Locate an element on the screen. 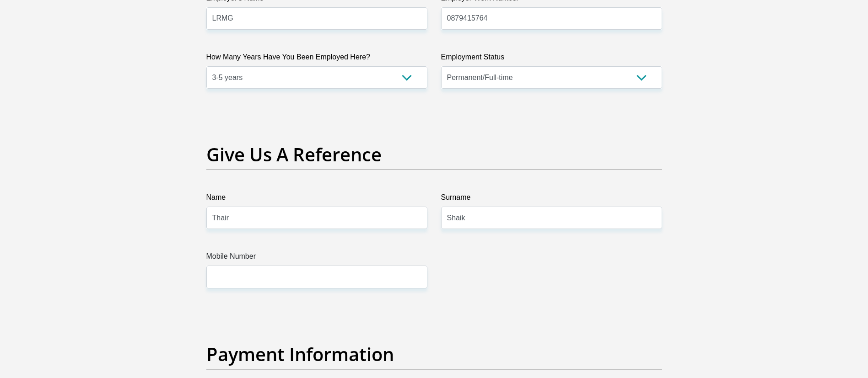 This screenshot has width=868, height=378. input: Employer's Name is located at coordinates (317, 18).